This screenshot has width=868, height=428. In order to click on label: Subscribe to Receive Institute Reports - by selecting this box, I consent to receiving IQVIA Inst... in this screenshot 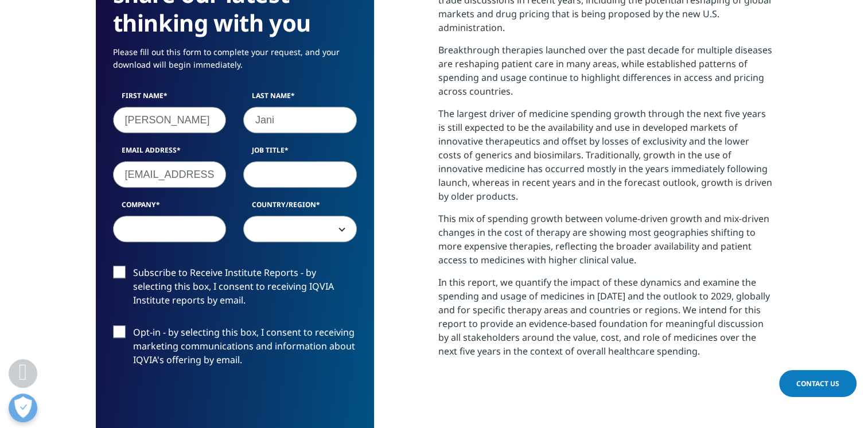, I will do `click(235, 289)`.